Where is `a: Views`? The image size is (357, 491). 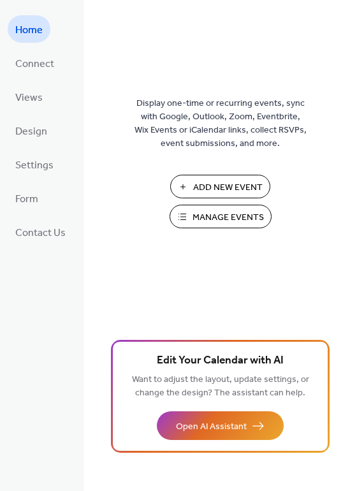 a: Views is located at coordinates (29, 96).